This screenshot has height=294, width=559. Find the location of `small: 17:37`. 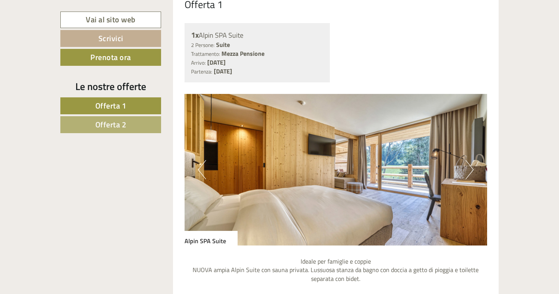

small: 17:37 is located at coordinates (61, 40).